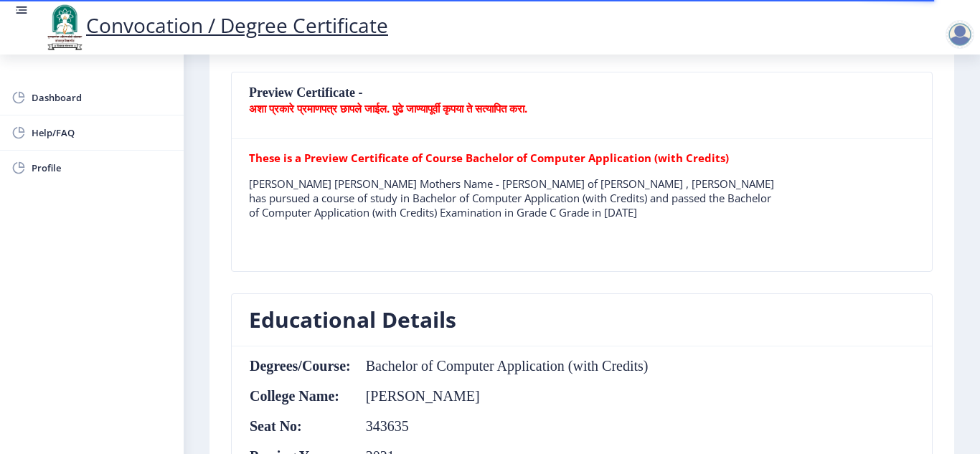  Describe the element at coordinates (215, 25) in the screenshot. I see `a: Convocation / Degree Certificate` at that location.